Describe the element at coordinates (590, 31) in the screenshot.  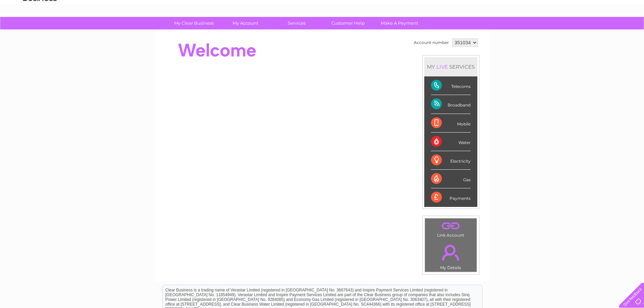
I see `a: Blog` at that location.